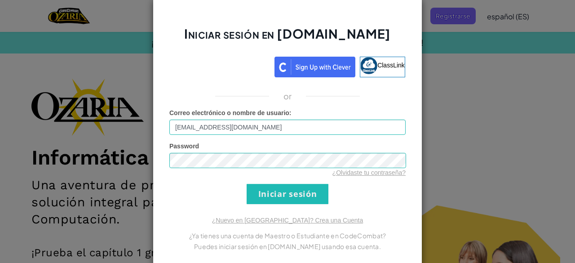  What do you see at coordinates (287, 235) in the screenshot?
I see `p: ¿Ya tienes una cuenta de Maestro o Estudiante en CodeCombat?` at bounding box center [287, 235].